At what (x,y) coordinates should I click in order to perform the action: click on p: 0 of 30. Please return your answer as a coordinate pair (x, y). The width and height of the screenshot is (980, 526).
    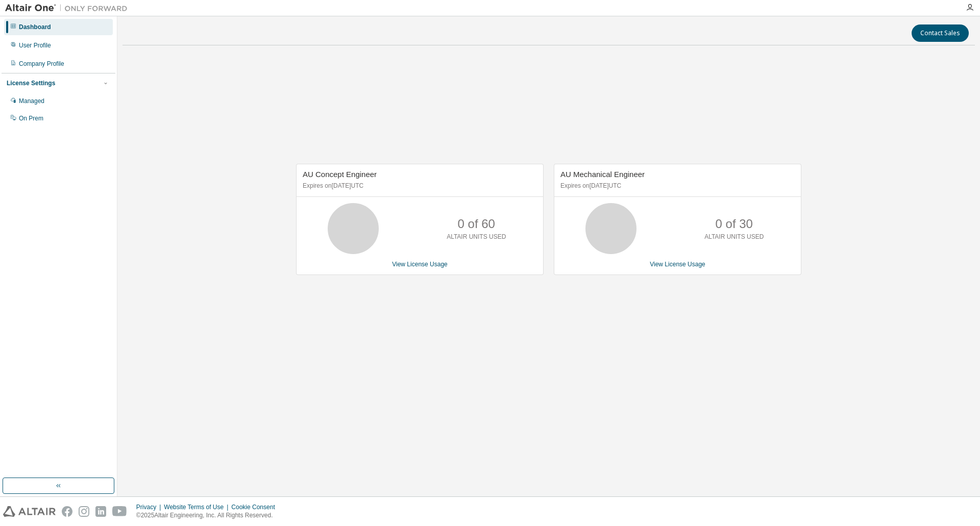
    Looking at the image, I should click on (734, 224).